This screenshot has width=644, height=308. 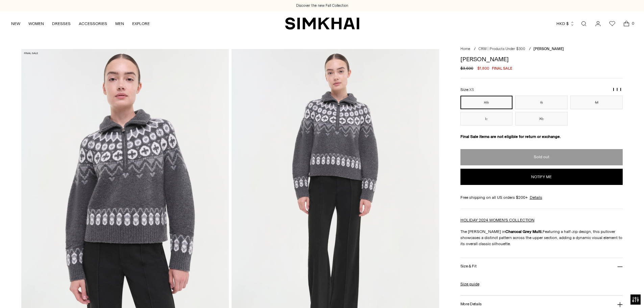 I want to click on button: M, so click(x=596, y=102).